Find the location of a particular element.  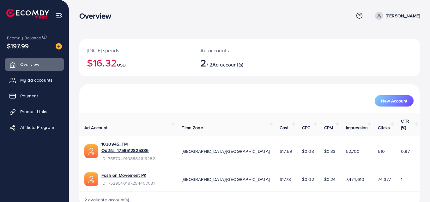

img: logo is located at coordinates (27, 14).